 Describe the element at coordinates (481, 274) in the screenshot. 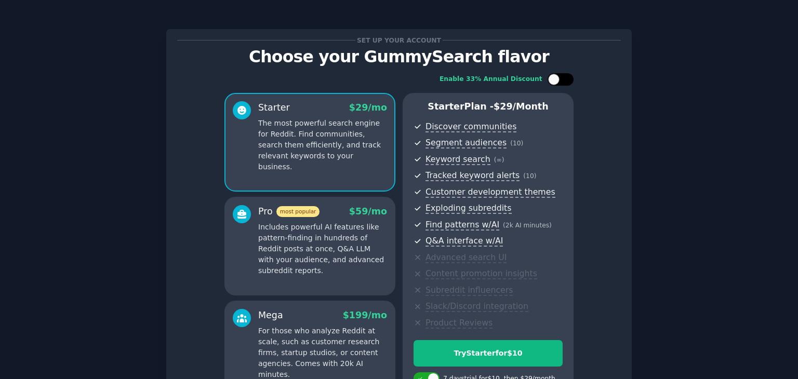

I see `span: Content promotion insights` at that location.